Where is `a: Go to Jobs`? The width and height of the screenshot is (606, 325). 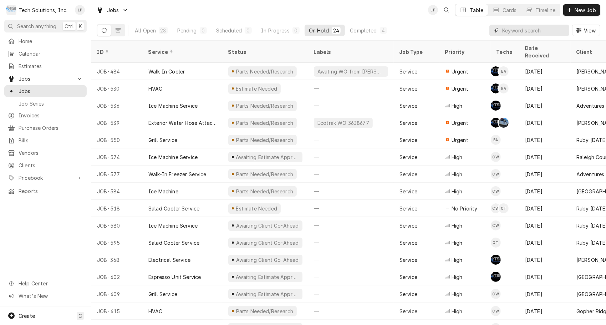
a: Go to Jobs is located at coordinates (112, 10).